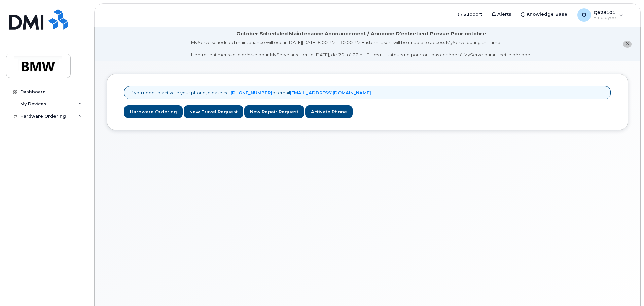 This screenshot has height=306, width=644. What do you see at coordinates (361, 34) in the screenshot?
I see `div: October Scheduled Maintenance Announcement / Annonce D'entretient Prévue Pour octobre` at bounding box center [361, 34].